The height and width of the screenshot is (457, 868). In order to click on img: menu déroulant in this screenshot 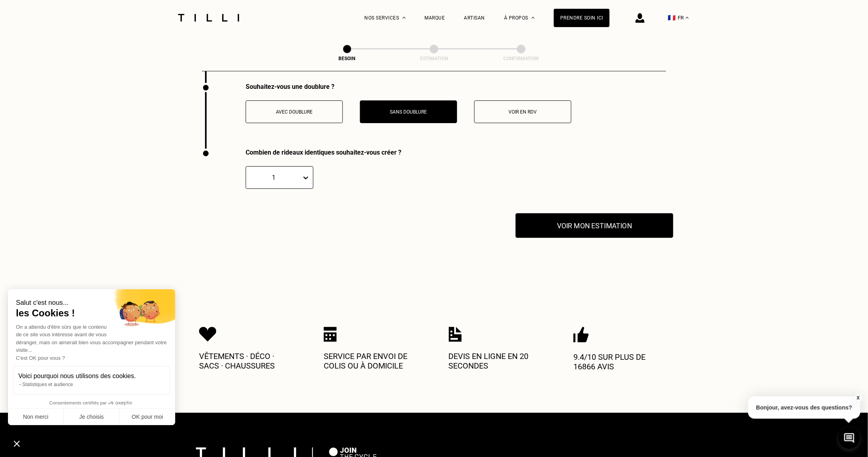, I will do `click(687, 18)`.